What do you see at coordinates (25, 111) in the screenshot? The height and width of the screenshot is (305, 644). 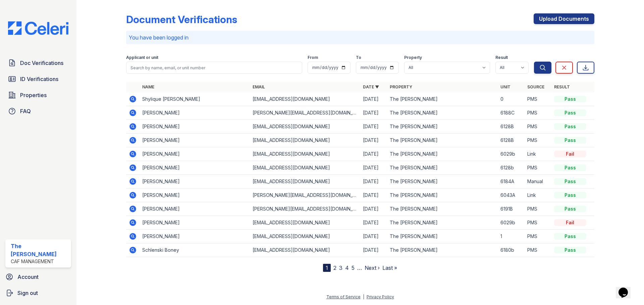 I see `span: FAQ` at bounding box center [25, 111].